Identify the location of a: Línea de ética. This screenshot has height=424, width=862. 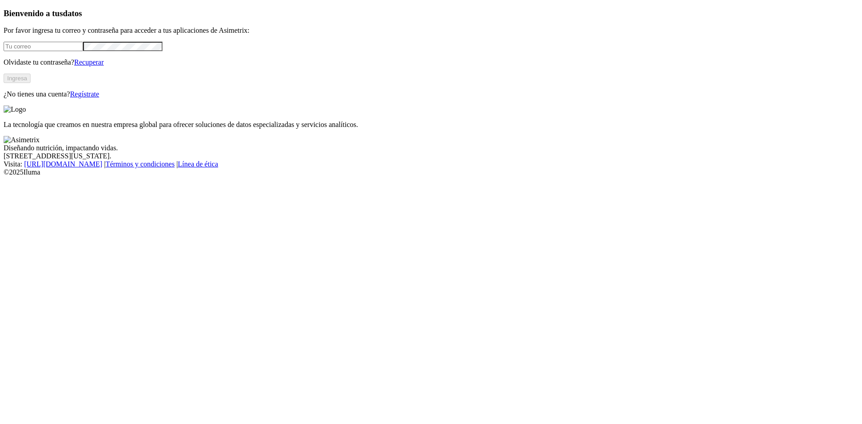
(198, 164).